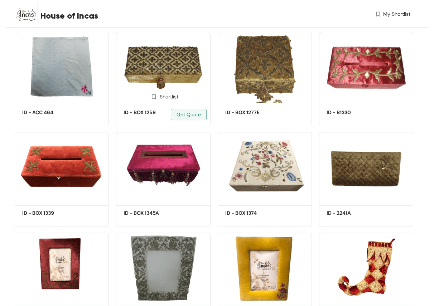  What do you see at coordinates (366, 268) in the screenshot?
I see `img: 6583fc9a-6f7a-4308-a6d4-816835efbdd6` at bounding box center [366, 268].